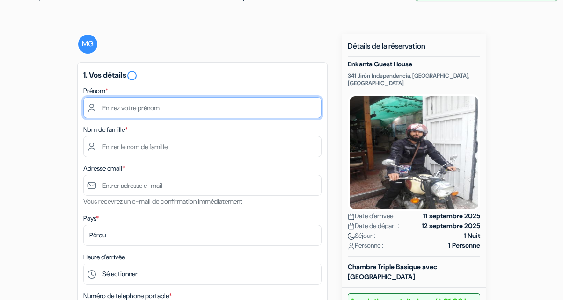 This screenshot has height=300, width=563. Describe the element at coordinates (372, 216) in the screenshot. I see `span: Date d'arrivée :` at that location.